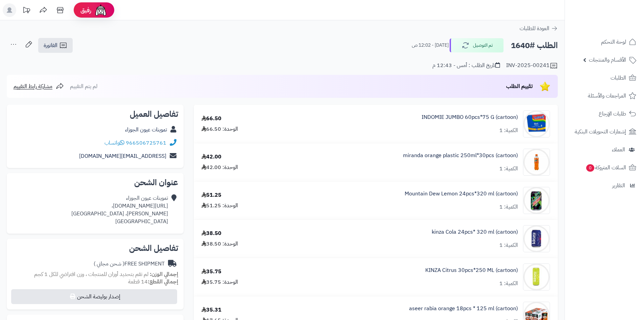 Image resolution: width=644 pixels, height=320 pixels. Describe the element at coordinates (211, 157) in the screenshot. I see `div: 42.00` at that location.